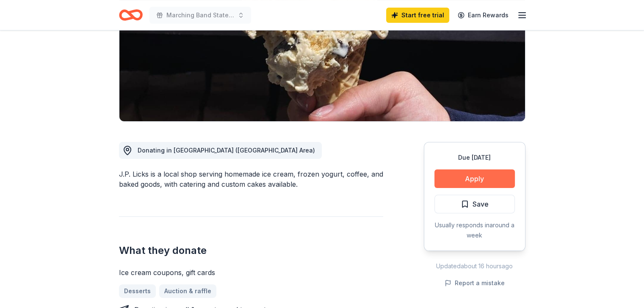 This screenshot has height=308, width=644. What do you see at coordinates (200, 15) in the screenshot?
I see `button: Marching Band State Finals Competition` at bounding box center [200, 15].